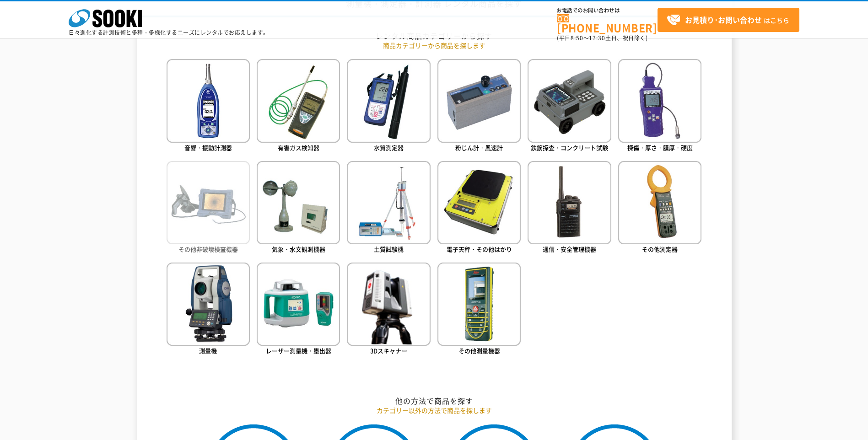  Describe the element at coordinates (434, 45) in the screenshot. I see `p: 商品カテゴリーから商品を探します` at that location.